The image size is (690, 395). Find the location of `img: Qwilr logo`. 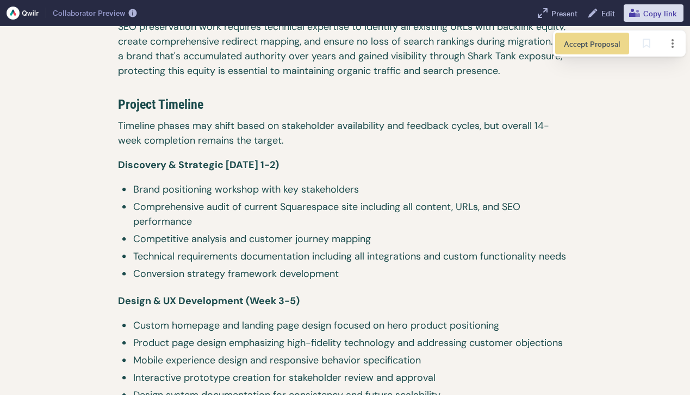

img: Qwilr logo is located at coordinates (23, 13).